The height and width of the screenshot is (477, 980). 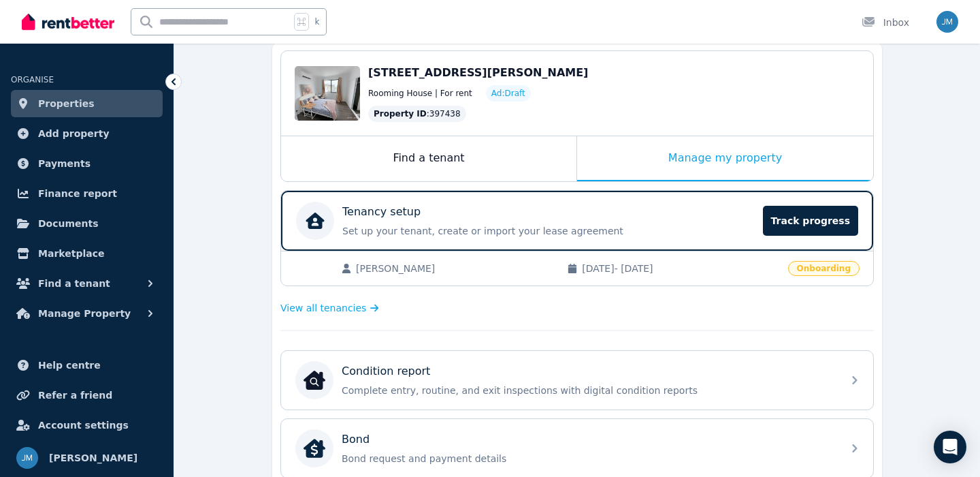 What do you see at coordinates (330, 308) in the screenshot?
I see `a: View all tenancies` at bounding box center [330, 308].